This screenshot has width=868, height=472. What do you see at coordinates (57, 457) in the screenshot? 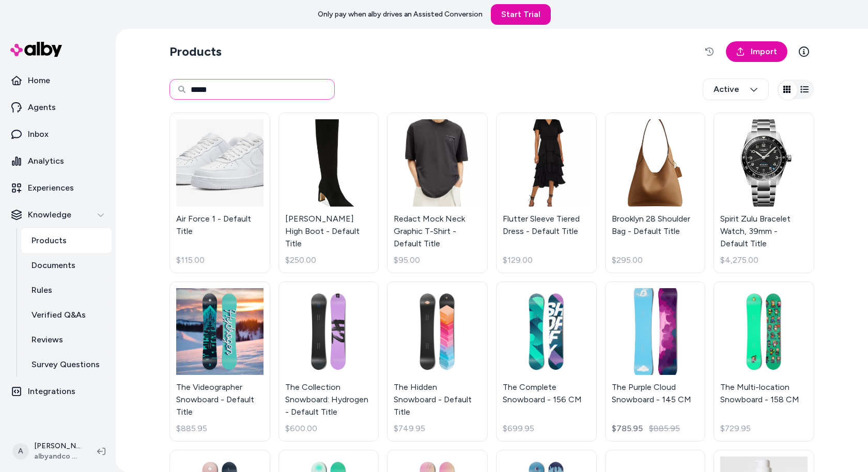
I see `span: albyandco SolCon` at bounding box center [57, 457].